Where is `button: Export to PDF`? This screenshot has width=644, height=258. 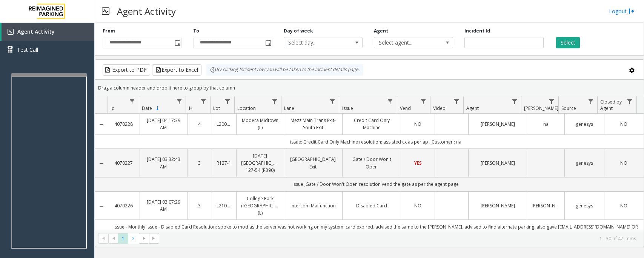
button: Export to PDF is located at coordinates (126, 70).